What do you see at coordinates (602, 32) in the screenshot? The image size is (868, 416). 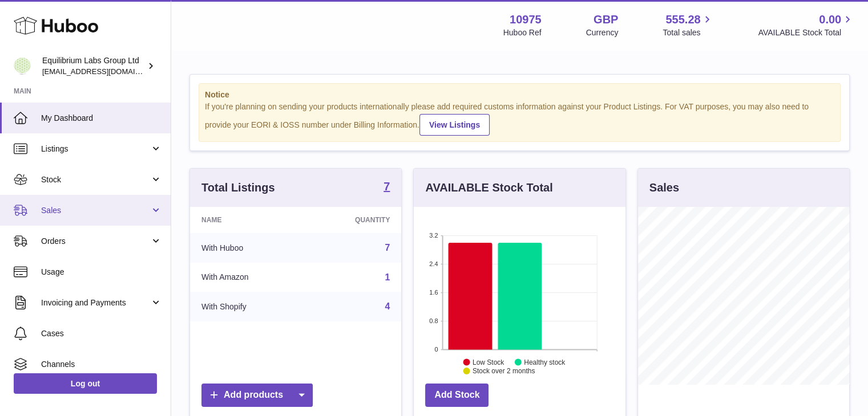 I see `div: Currency` at bounding box center [602, 32].